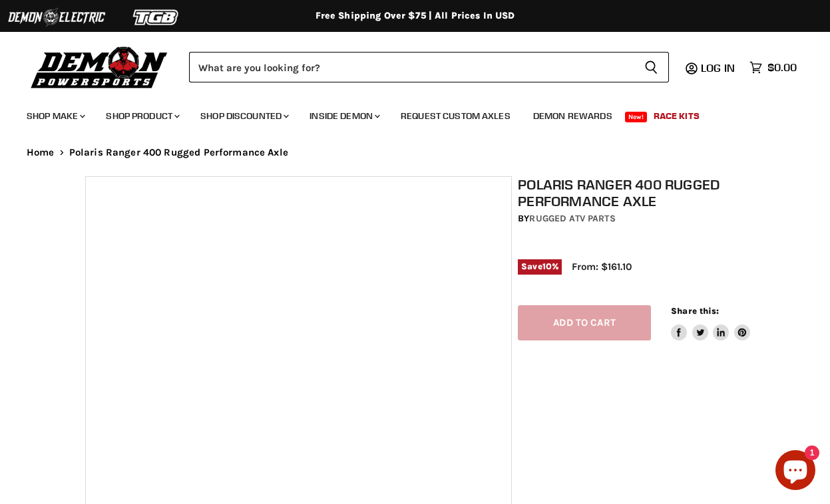  What do you see at coordinates (156, 17) in the screenshot?
I see `img: TGB Logo 2` at bounding box center [156, 17].